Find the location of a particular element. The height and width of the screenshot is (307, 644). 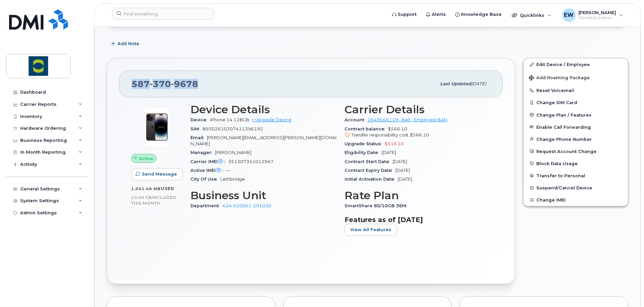

span: Knowledge Base is located at coordinates (481, 14).